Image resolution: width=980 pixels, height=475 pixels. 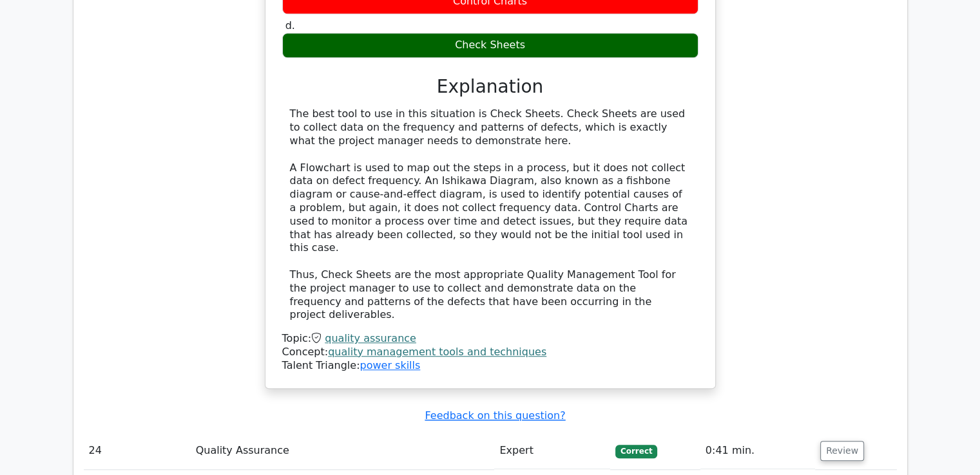 What do you see at coordinates (490, 339) in the screenshot?
I see `div: Topic:` at bounding box center [490, 339].